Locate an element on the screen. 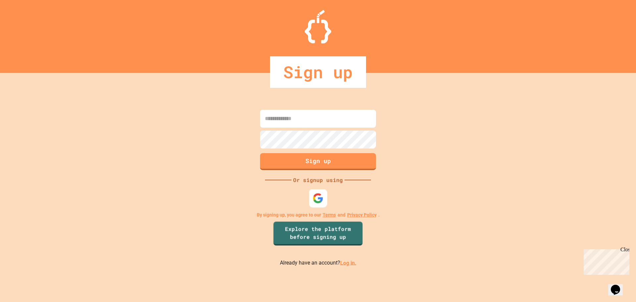  img: google-icon.svg is located at coordinates (318, 198).